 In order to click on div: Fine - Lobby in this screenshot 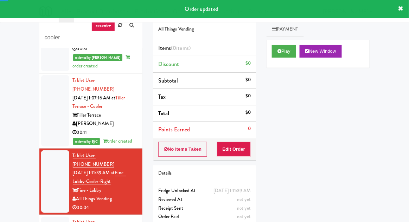, I will do `click(105, 191)`.